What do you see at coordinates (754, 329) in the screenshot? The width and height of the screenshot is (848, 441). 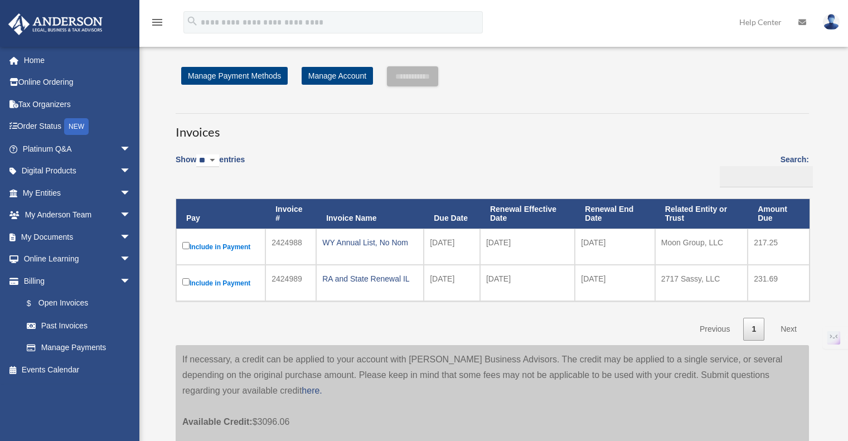 I see `a: 1` at bounding box center [754, 329].